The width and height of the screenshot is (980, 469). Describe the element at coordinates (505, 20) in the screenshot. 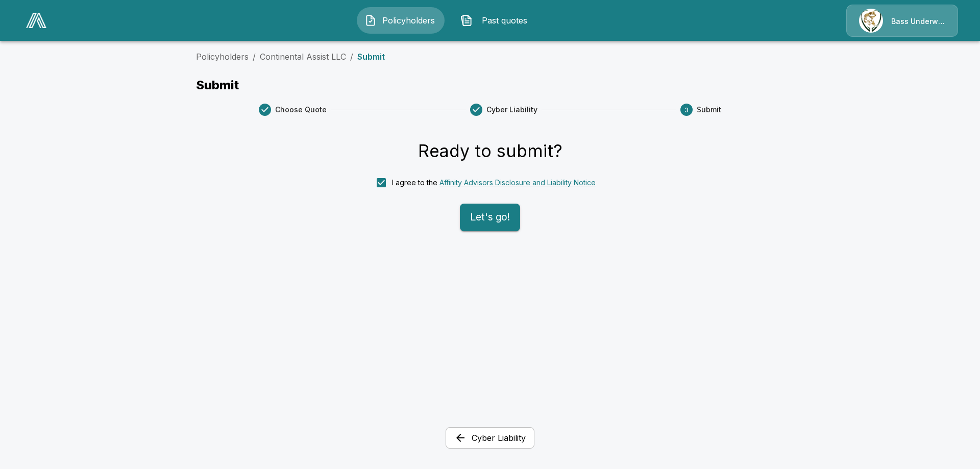

I see `span: Past quotes` at that location.